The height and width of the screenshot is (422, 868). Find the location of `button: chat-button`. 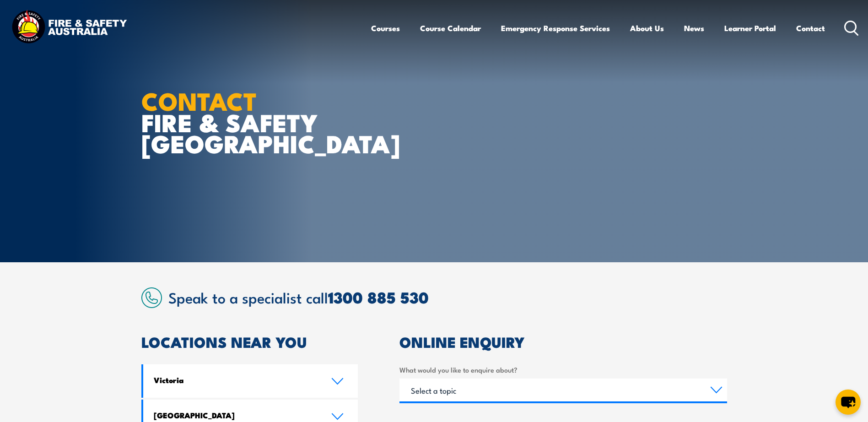

button: chat-button is located at coordinates (848, 402).